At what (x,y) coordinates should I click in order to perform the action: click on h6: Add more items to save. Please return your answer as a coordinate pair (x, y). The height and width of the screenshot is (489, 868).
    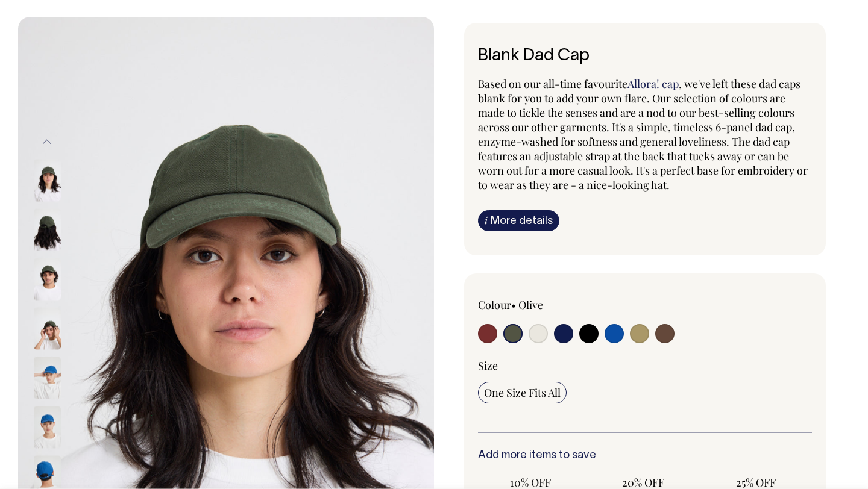
    Looking at the image, I should click on (645, 456).